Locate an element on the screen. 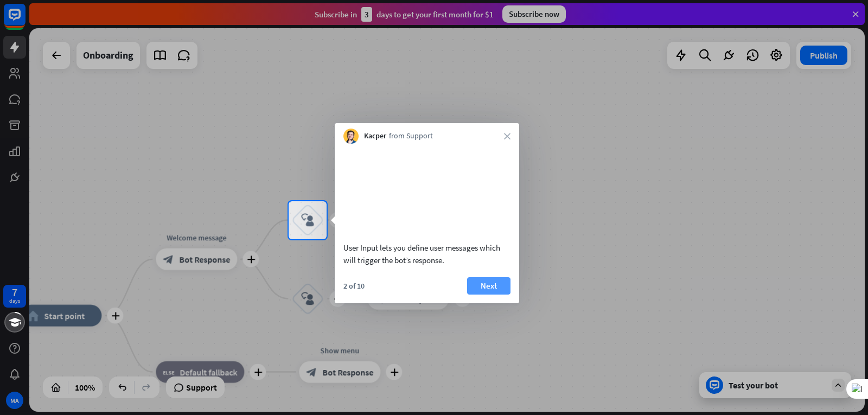 This screenshot has height=415, width=868. i: close is located at coordinates (507, 136).